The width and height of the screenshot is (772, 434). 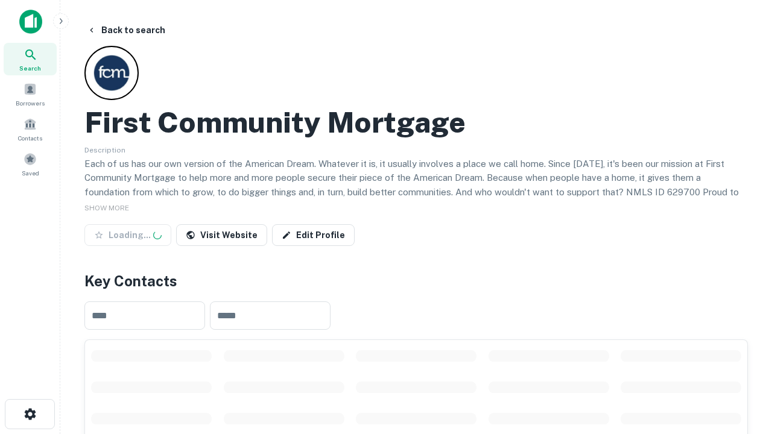 What do you see at coordinates (416, 185) in the screenshot?
I see `p: Each of us has our own version of the American Dream. Whatever it is, it usually involves a place...` at bounding box center [416, 185].